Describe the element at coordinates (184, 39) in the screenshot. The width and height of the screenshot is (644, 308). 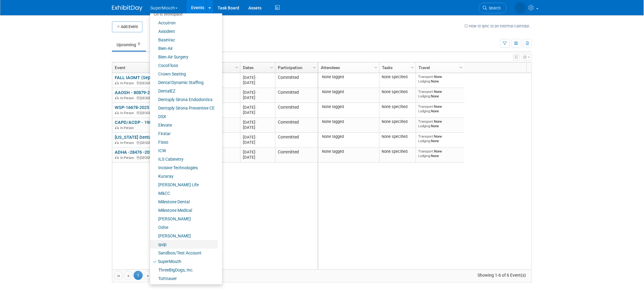
I see `a: BaseVac` at that location.